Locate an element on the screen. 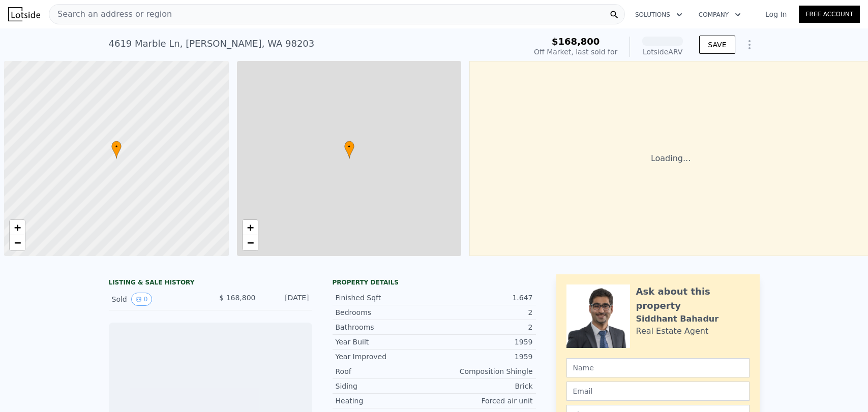  div: Siding is located at coordinates (385, 386).